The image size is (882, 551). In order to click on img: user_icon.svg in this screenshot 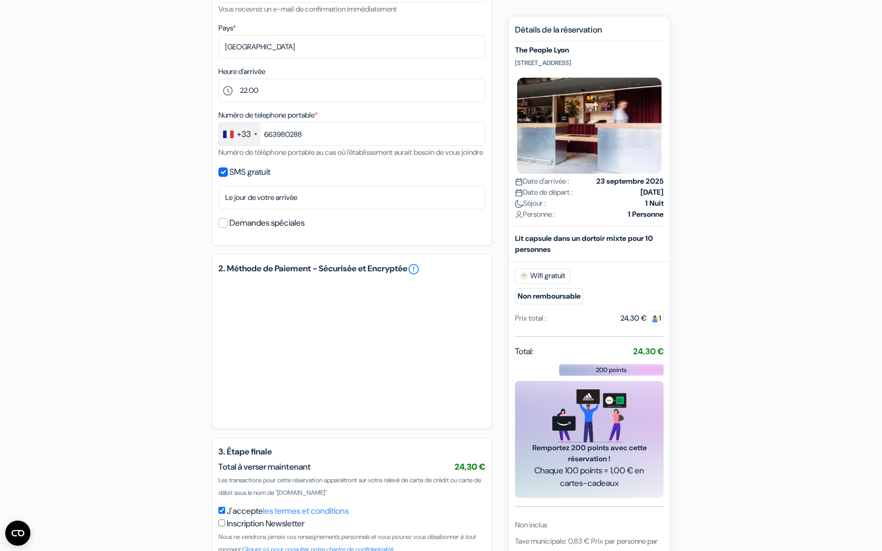, I will do `click(519, 215)`.